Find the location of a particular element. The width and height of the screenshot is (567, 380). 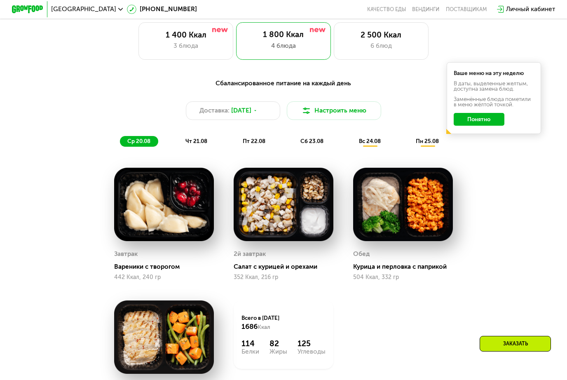

div: Жиры is located at coordinates (278, 351).